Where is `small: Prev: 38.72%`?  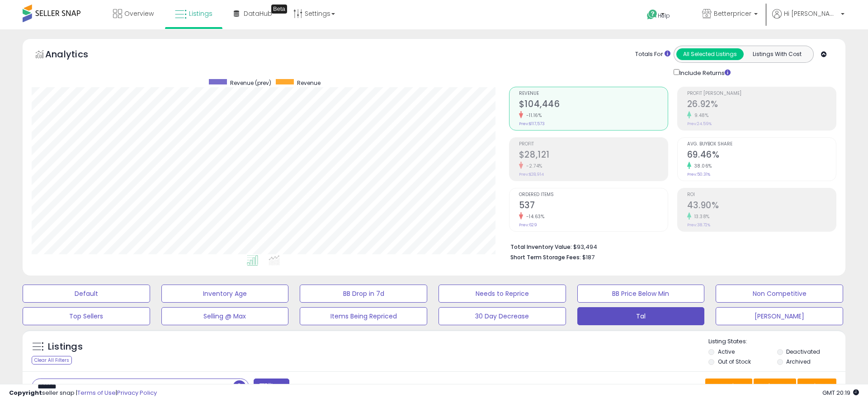
small: Prev: 38.72% is located at coordinates (698, 225).